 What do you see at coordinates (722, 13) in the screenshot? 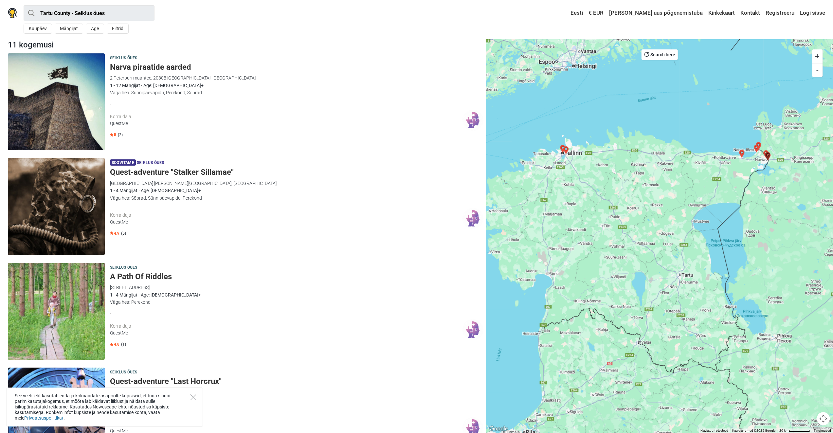
I see `a: Kinkekaart` at bounding box center [722, 13].